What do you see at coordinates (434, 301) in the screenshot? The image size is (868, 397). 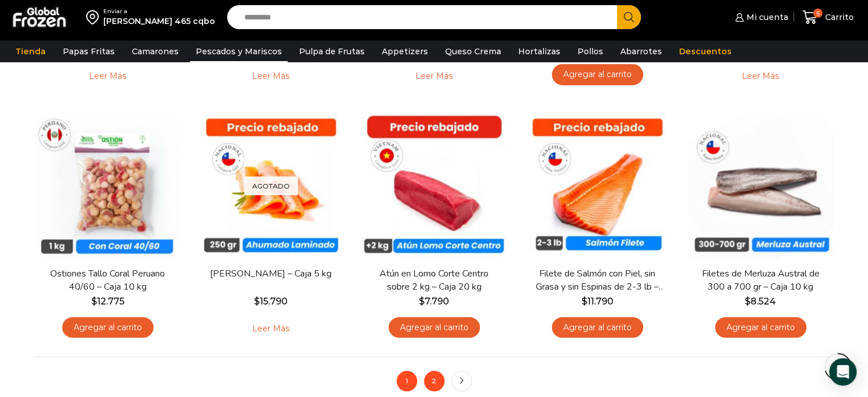 I see `bdi: 7.790` at bounding box center [434, 301].